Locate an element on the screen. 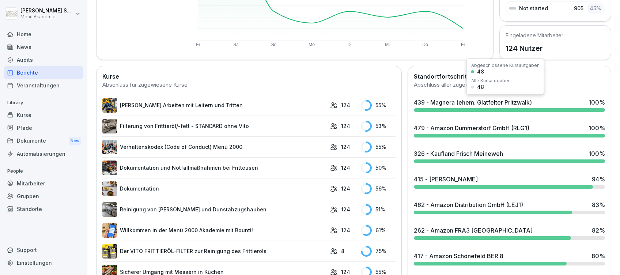  div: Abschluss aller zugewiesenen Kurse pro Standort is located at coordinates (509, 85).